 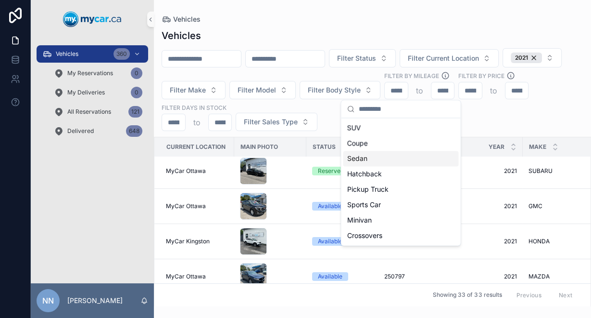 What do you see at coordinates (134, 131) in the screenshot?
I see `div: 648` at bounding box center [134, 131].